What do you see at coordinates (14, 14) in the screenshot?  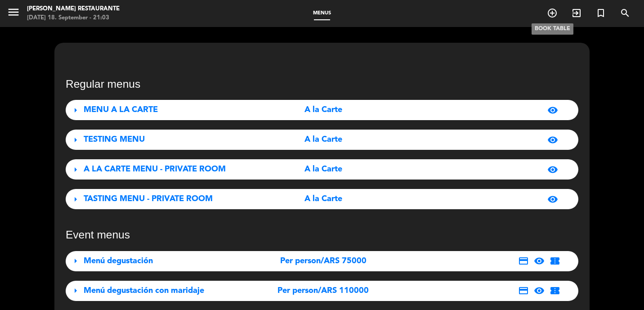 I see `button: menu` at bounding box center [14, 14].